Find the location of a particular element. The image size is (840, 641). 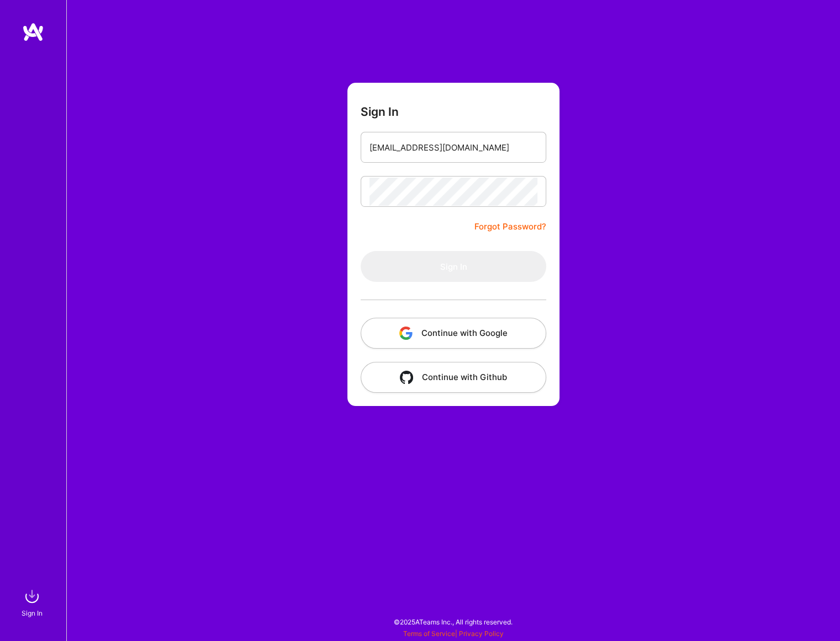

h3: Sign In is located at coordinates (379, 111).